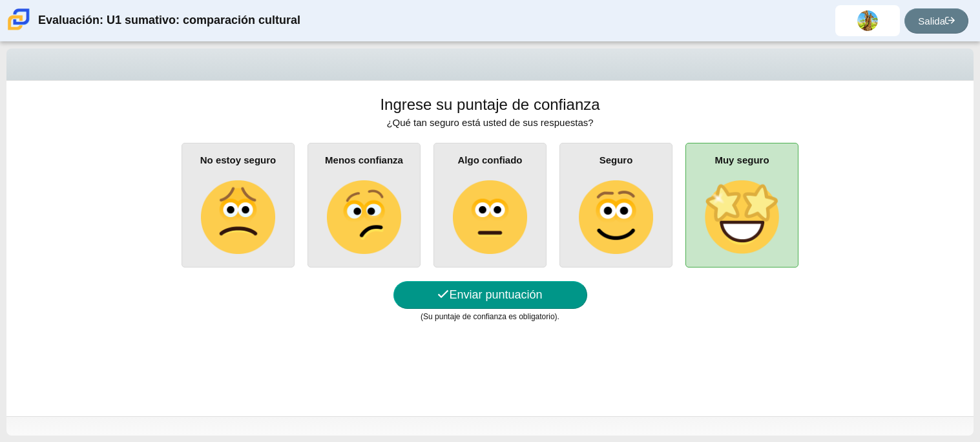 This screenshot has width=980, height=442. I want to click on font: Algo confiado, so click(490, 160).